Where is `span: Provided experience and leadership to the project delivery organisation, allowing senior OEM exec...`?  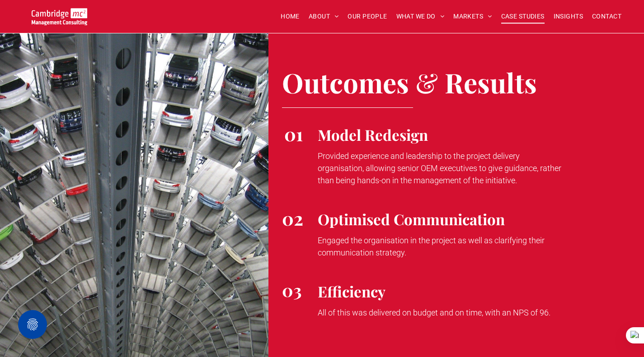 span: Provided experience and leadership to the project delivery organisation, allowing senior OEM exec... is located at coordinates (439, 168).